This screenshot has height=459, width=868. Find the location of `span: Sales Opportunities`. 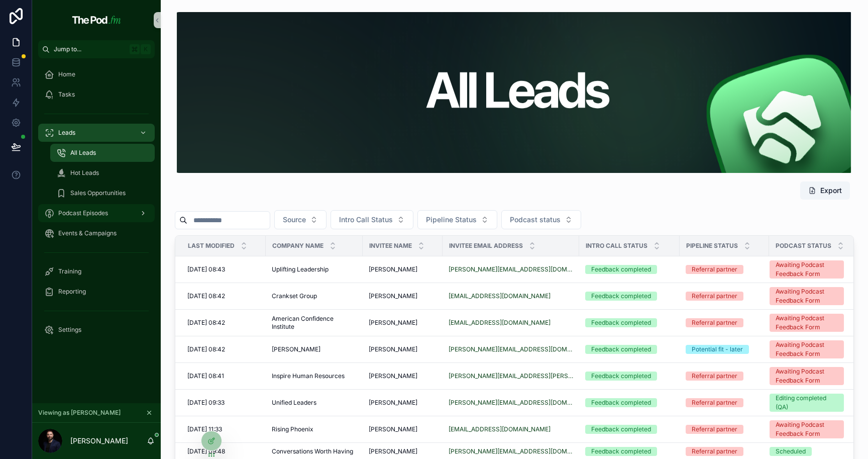

span: Sales Opportunities is located at coordinates (98, 193).